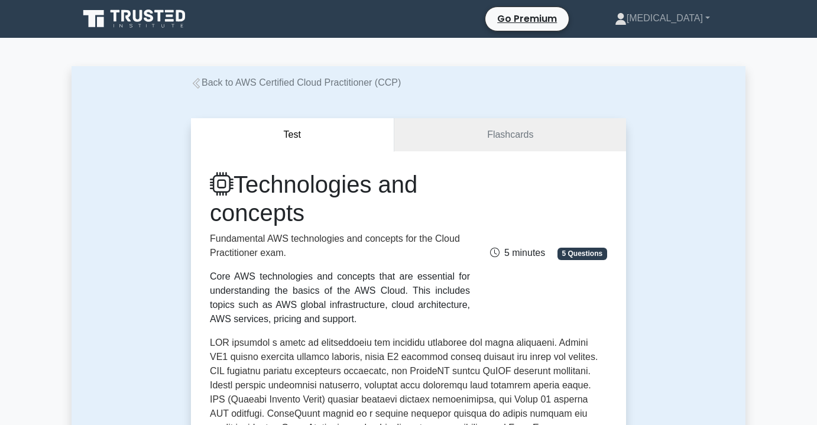 The width and height of the screenshot is (817, 425). Describe the element at coordinates (510, 135) in the screenshot. I see `a: Flashcards` at that location.